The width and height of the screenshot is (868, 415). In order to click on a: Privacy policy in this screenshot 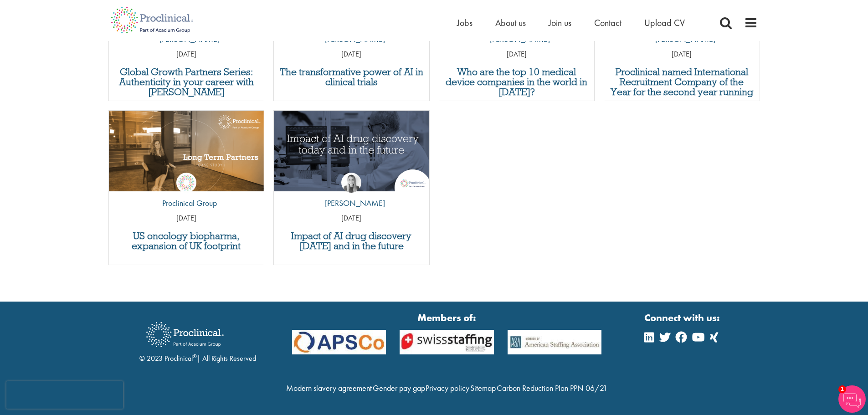, I will do `click(448, 388)`.